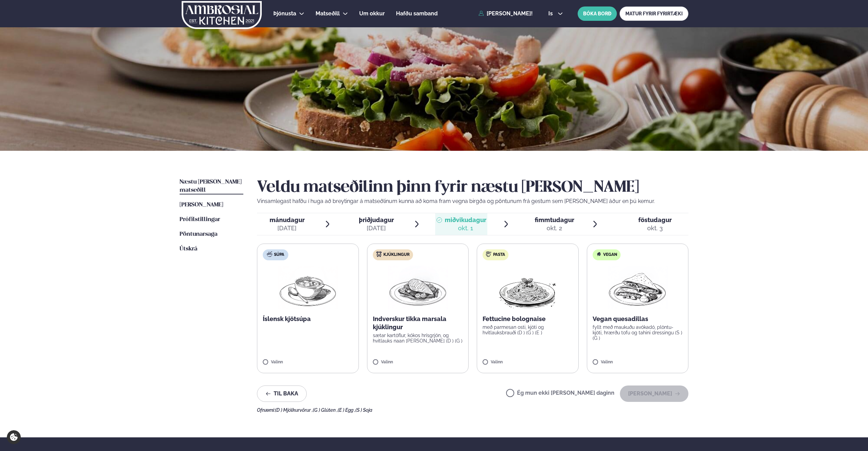  I want to click on a: MATUR FYRIR FYRIRTÆKI, so click(654, 14).